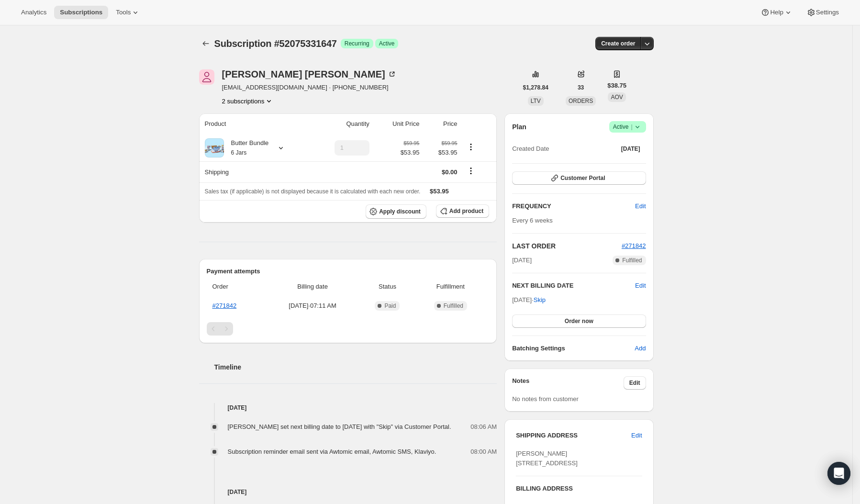 The width and height of the screenshot is (860, 504). I want to click on button: #271842, so click(633, 246).